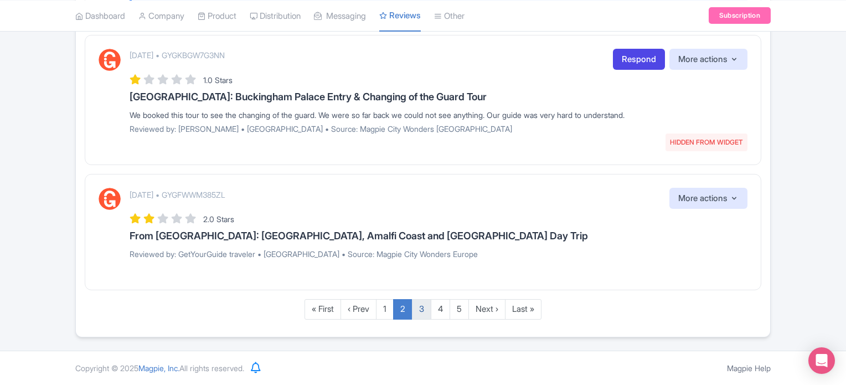 The height and width of the screenshot is (385, 846). Describe the element at coordinates (459, 309) in the screenshot. I see `a: 5` at that location.